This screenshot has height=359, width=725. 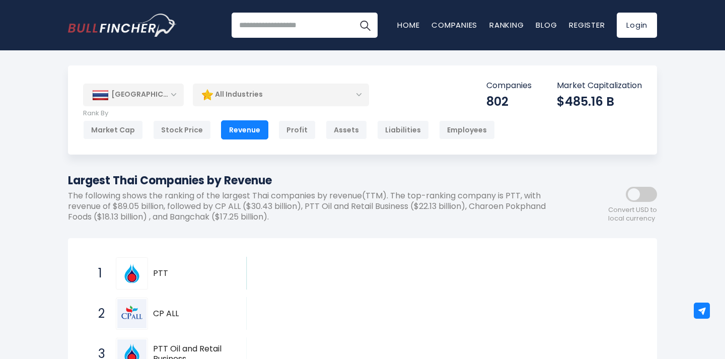 I want to click on a: Go to homepage, so click(x=122, y=25).